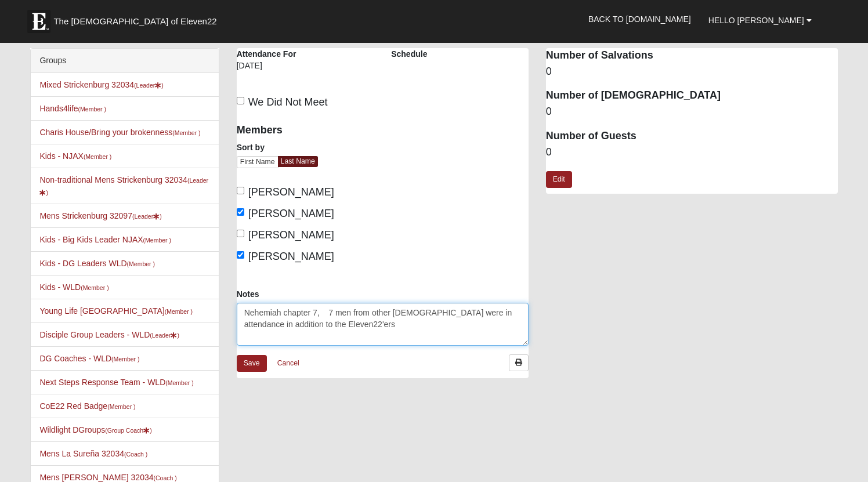 Image resolution: width=868 pixels, height=482 pixels. Describe the element at coordinates (692, 136) in the screenshot. I see `dt: Number of Guests` at that location.